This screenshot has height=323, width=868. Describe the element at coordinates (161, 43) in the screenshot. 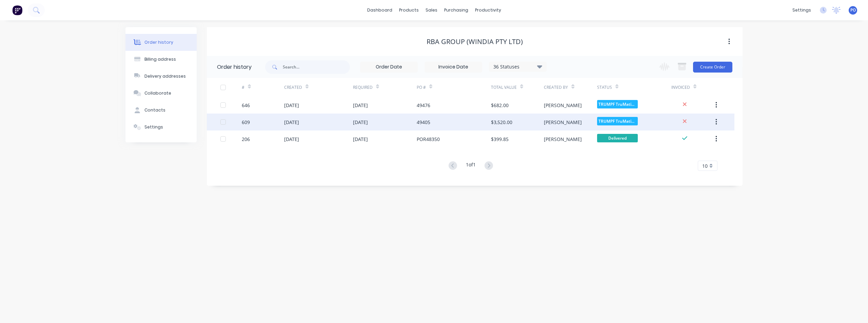

I see `button: Order history` at that location.